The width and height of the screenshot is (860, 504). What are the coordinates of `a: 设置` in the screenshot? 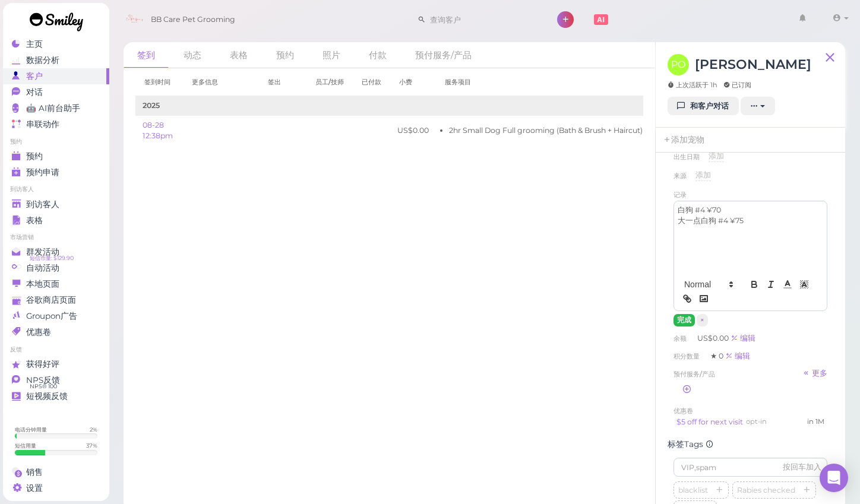 It's located at (55, 487).